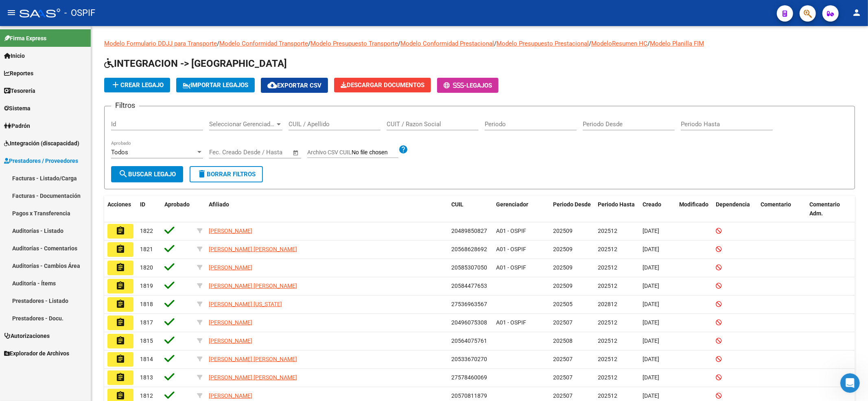 This screenshot has width=868, height=401. I want to click on datatable-header-cell: Dependencia, so click(735, 209).